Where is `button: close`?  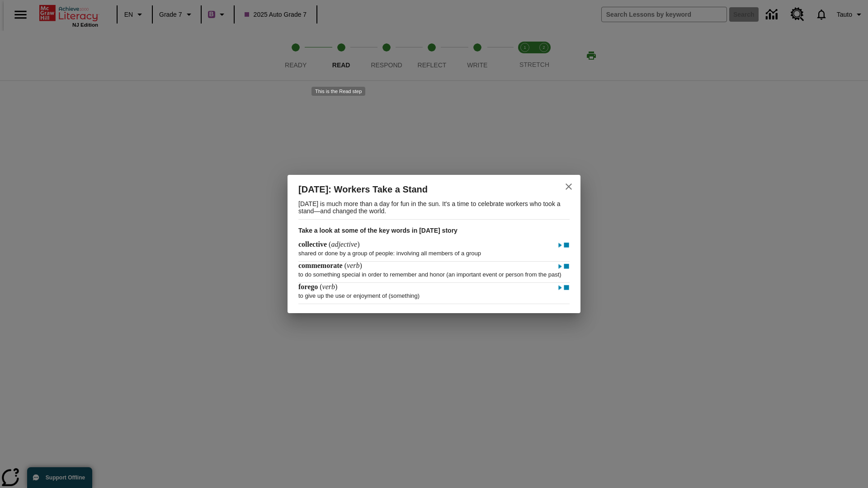
button: close is located at coordinates (569, 187).